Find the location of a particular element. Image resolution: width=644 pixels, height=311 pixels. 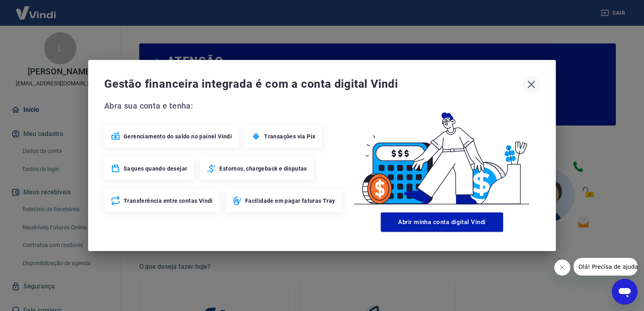

span: Gerenciamento do saldo no painel Vindi is located at coordinates (178, 137).